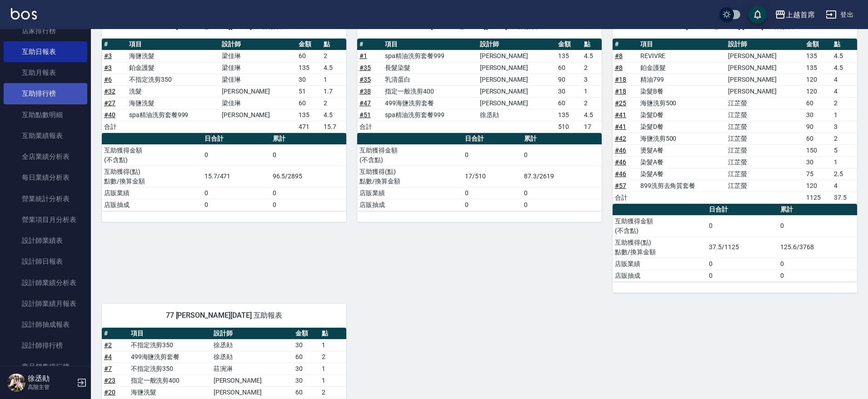  What do you see at coordinates (46, 31) in the screenshot?
I see `a: 店家排行榜` at bounding box center [46, 31].